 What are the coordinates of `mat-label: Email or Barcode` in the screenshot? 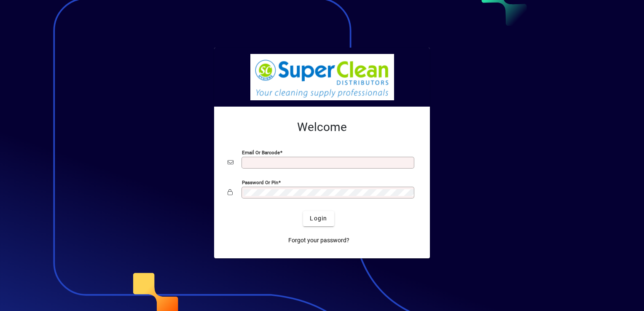 It's located at (261, 152).